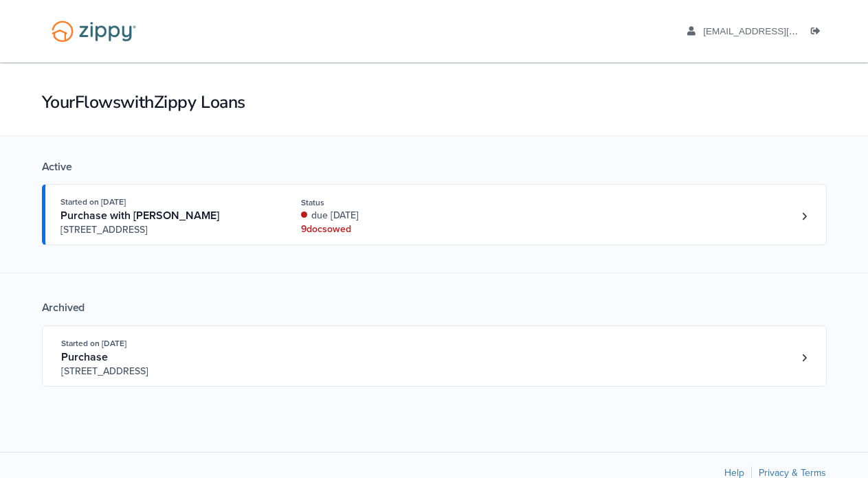 The height and width of the screenshot is (478, 868). Describe the element at coordinates (805, 216) in the screenshot. I see `a: Loan number 4263577` at that location.